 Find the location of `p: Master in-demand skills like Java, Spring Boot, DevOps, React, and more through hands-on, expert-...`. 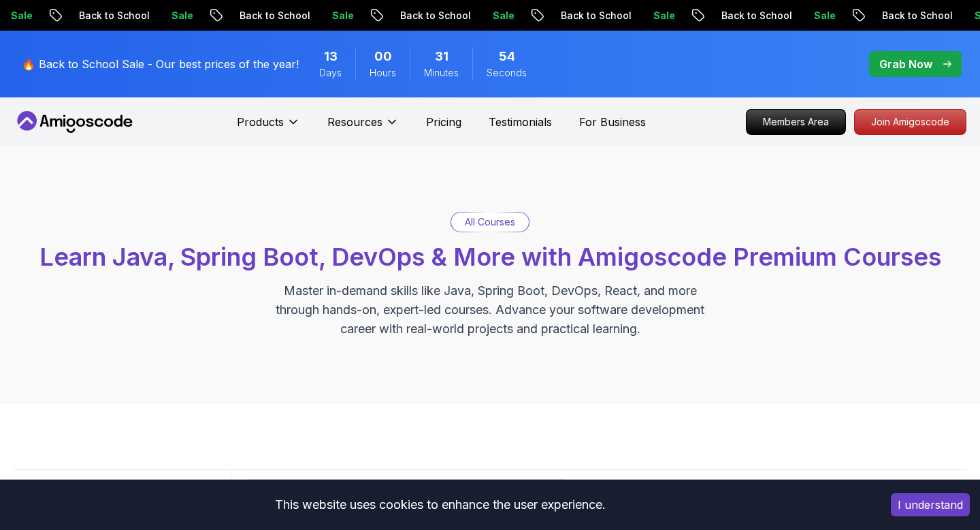

p: Master in-demand skills like Java, Spring Boot, DevOps, React, and more through hands-on, expert-... is located at coordinates (490, 310).